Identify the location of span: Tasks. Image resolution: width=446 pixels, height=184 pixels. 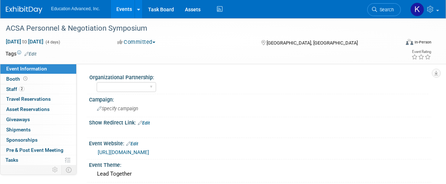
(12, 160).